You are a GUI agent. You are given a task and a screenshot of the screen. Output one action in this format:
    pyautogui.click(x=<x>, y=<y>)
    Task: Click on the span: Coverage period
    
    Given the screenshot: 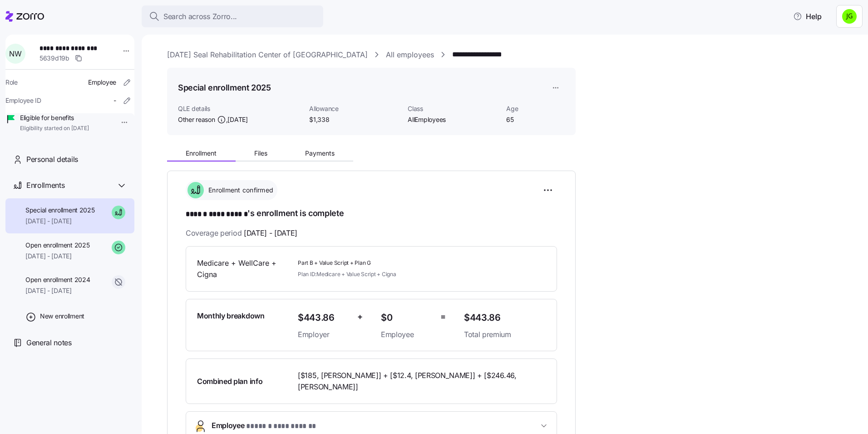 What is the action you would take?
    pyautogui.click(x=241, y=233)
    